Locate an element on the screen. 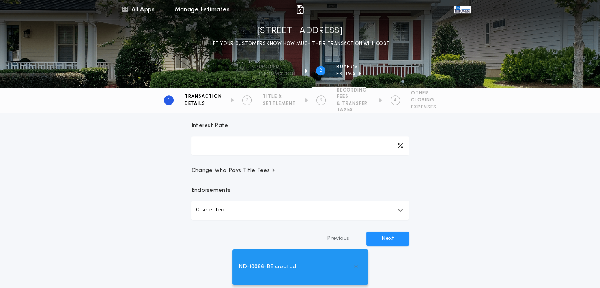 The image size is (600, 288). input: Interest Rate is located at coordinates (300, 146).